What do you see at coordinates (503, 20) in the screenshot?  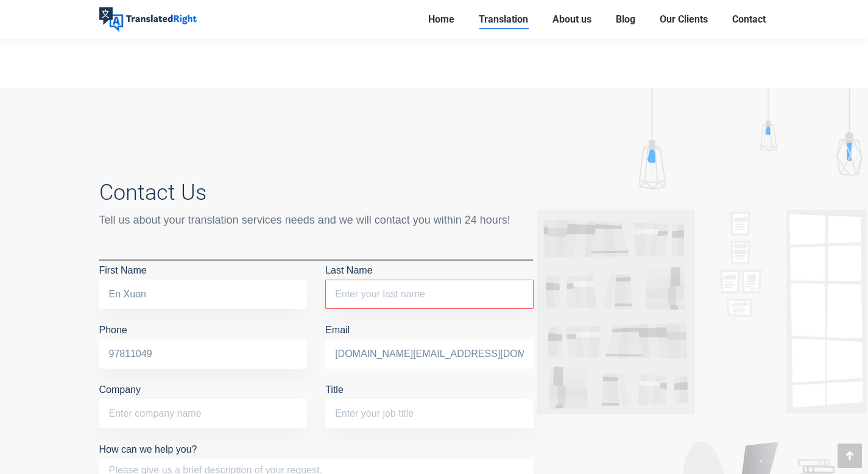 I see `span: Translation` at bounding box center [503, 20].